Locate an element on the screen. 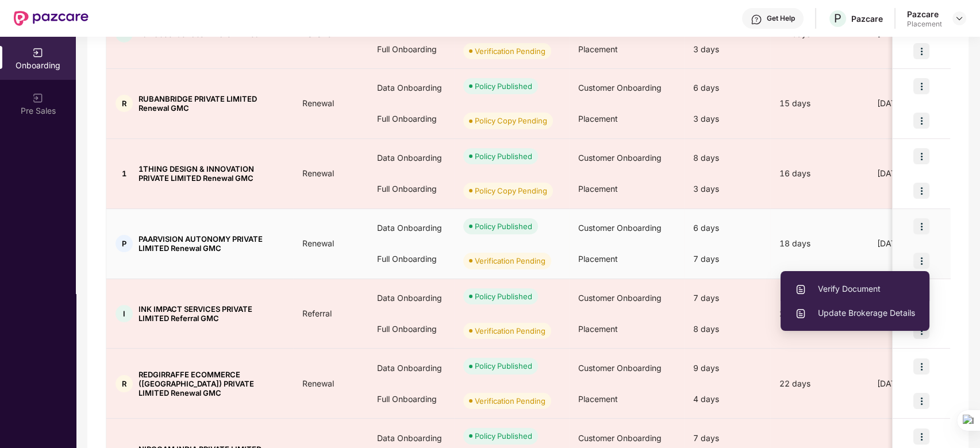  span: Verify Document is located at coordinates (855, 289).